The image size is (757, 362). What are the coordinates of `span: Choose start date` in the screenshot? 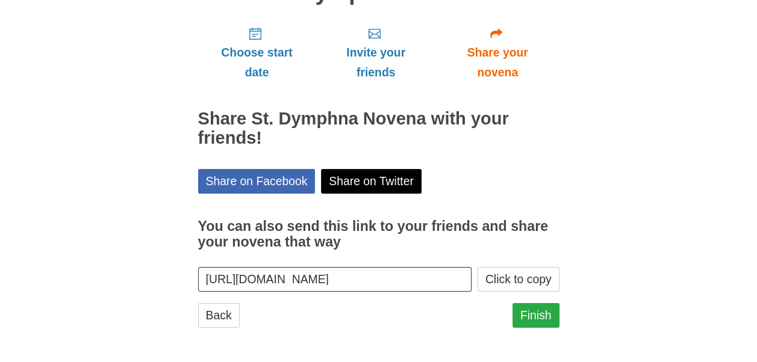 It's located at (257, 63).